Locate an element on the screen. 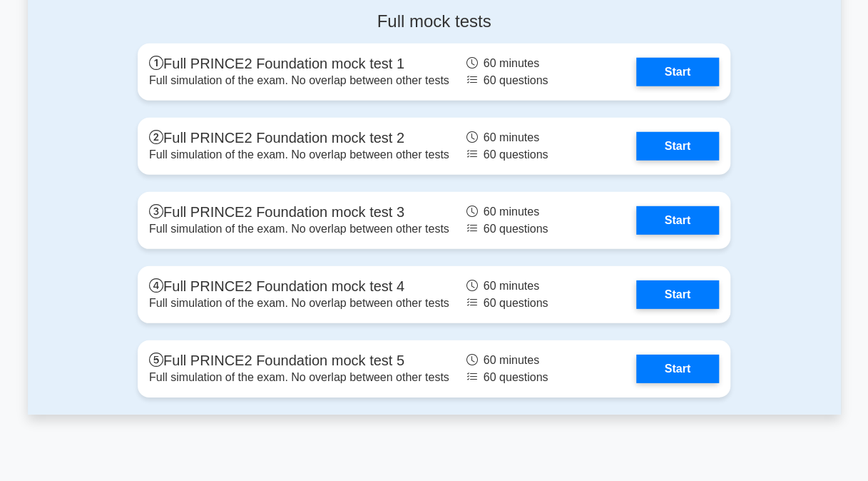  h4: Full mock tests is located at coordinates (434, 21).